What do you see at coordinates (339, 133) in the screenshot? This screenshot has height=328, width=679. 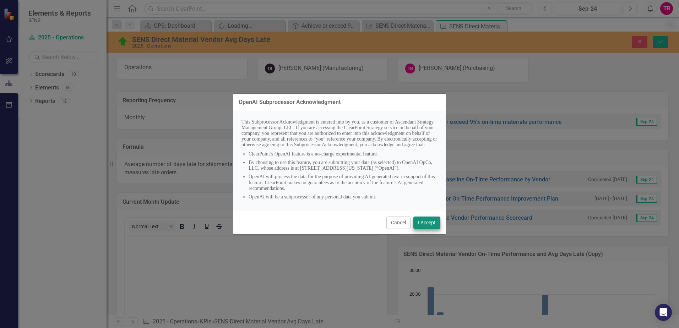 I see `p: This Subprocessor Acknowledgment is entered into by you, as a customer of Ascendant Strategy Mana...` at bounding box center [339, 133].